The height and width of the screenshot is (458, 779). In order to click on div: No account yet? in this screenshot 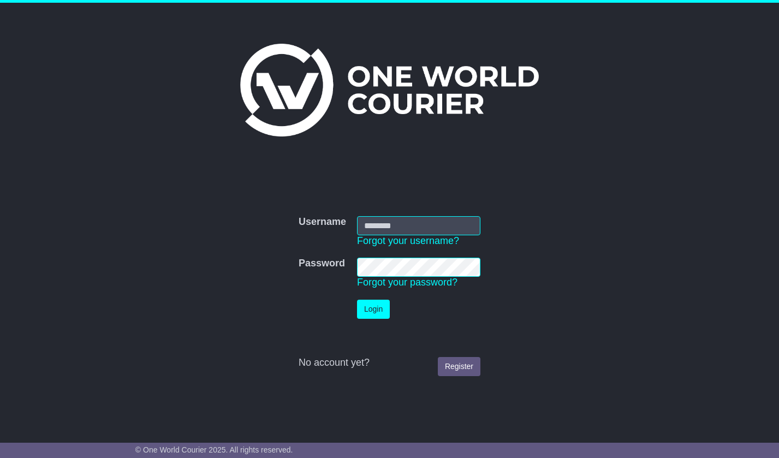, I will do `click(389, 363)`.